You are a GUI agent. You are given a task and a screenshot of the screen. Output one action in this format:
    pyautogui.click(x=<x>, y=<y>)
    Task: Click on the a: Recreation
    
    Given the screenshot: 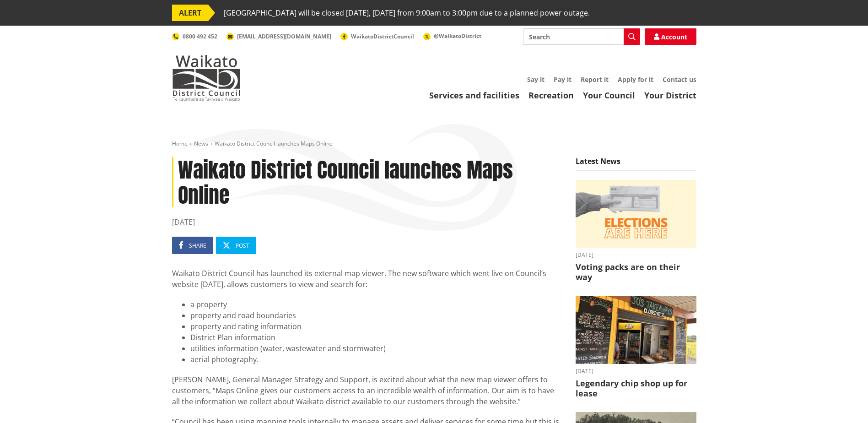 What is the action you would take?
    pyautogui.click(x=551, y=95)
    